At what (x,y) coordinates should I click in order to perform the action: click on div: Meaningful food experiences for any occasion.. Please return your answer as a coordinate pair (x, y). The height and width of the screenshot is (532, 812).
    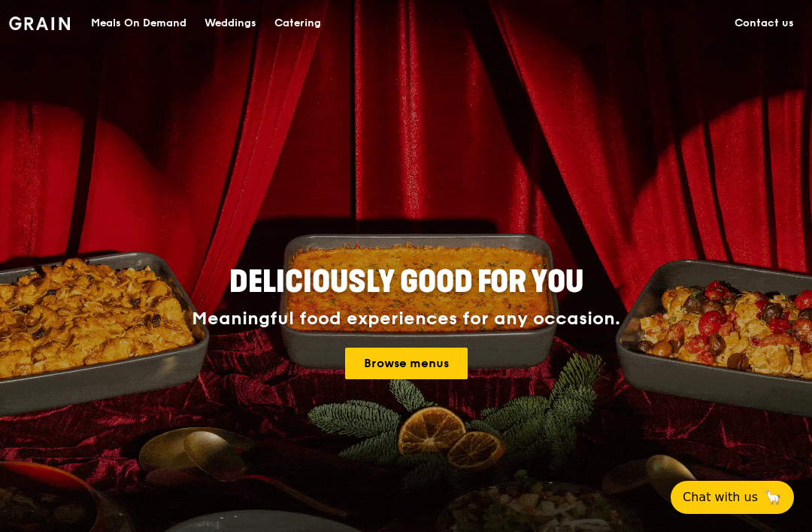
    Looking at the image, I should click on (406, 319).